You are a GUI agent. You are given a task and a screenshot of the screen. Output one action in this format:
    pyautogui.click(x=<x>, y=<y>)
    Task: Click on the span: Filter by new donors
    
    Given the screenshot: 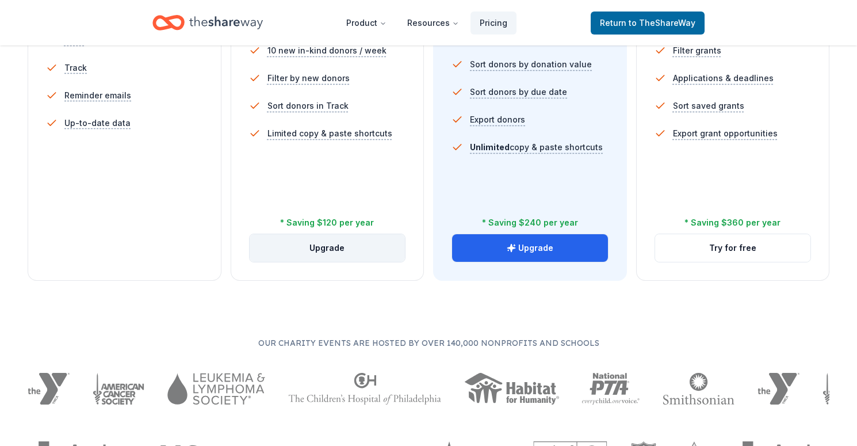 What is the action you would take?
    pyautogui.click(x=308, y=78)
    